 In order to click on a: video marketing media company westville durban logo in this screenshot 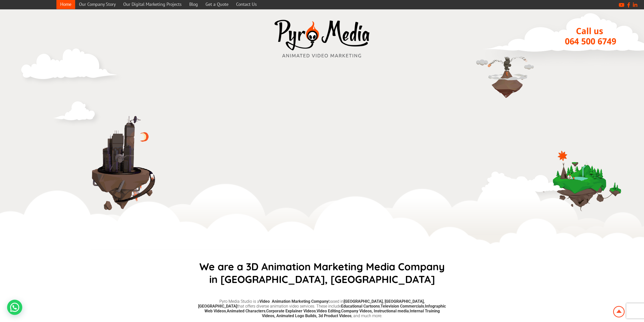, I will do `click(322, 40)`.